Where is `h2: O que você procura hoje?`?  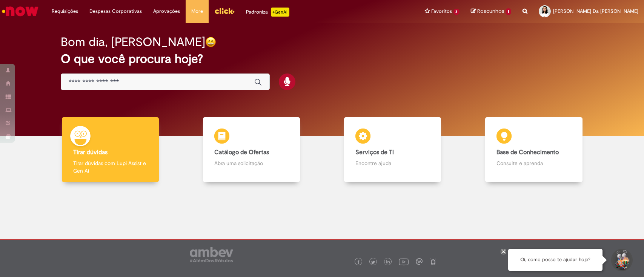
h2: O que você procura hoje? is located at coordinates (322, 59).